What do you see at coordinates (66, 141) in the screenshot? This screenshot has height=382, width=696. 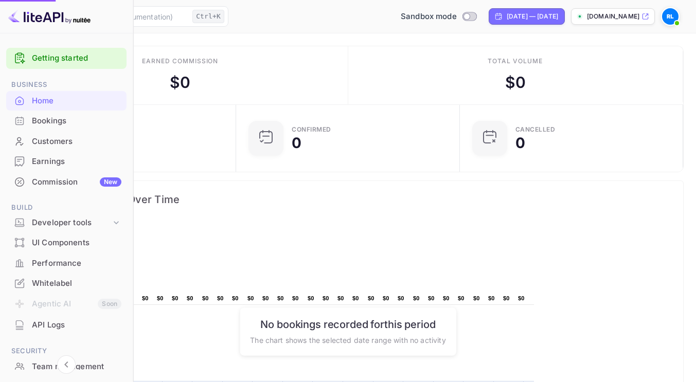 I see `a: Customers` at bounding box center [66, 141].